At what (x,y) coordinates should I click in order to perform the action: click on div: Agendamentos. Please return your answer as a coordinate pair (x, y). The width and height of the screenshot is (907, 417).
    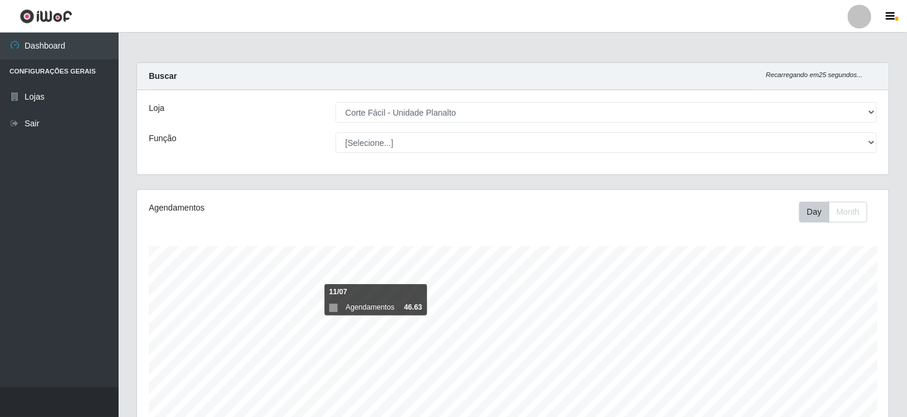
    Looking at the image, I should click on (295, 207).